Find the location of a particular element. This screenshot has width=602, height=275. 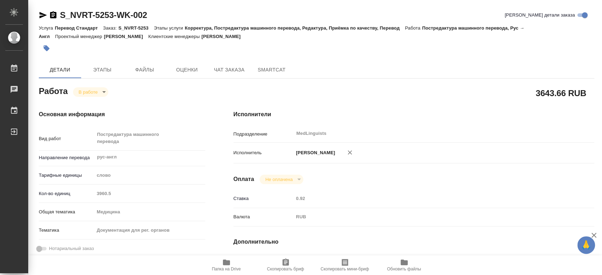

p: Проектный менеджер is located at coordinates (79, 36).